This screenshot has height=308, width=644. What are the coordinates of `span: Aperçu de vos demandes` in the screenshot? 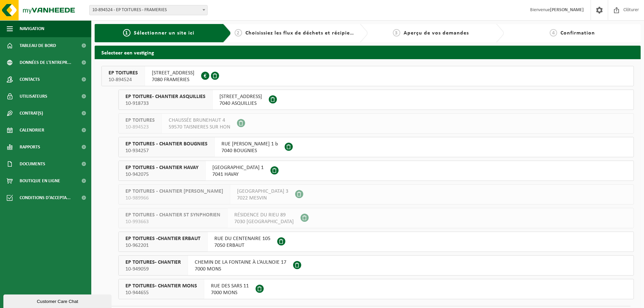 It's located at (437, 33).